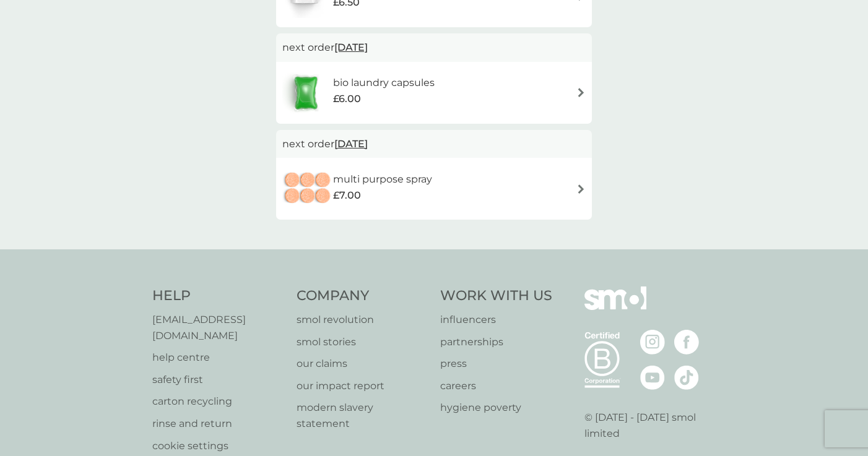 The width and height of the screenshot is (868, 456). What do you see at coordinates (218, 424) in the screenshot?
I see `p: rinse and return` at bounding box center [218, 424].